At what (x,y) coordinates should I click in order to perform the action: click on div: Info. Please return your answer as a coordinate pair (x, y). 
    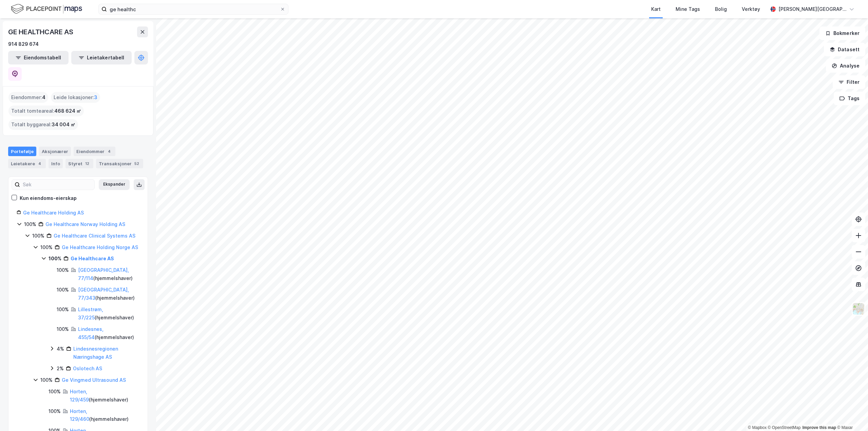
    Looking at the image, I should click on (56, 164).